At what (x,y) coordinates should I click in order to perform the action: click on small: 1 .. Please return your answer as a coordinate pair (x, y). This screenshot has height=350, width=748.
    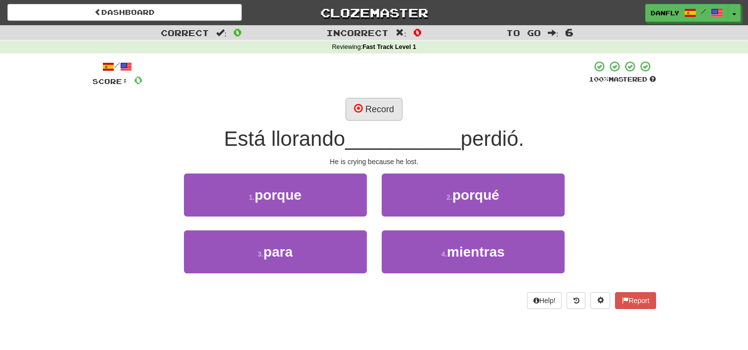
    Looking at the image, I should click on (252, 197).